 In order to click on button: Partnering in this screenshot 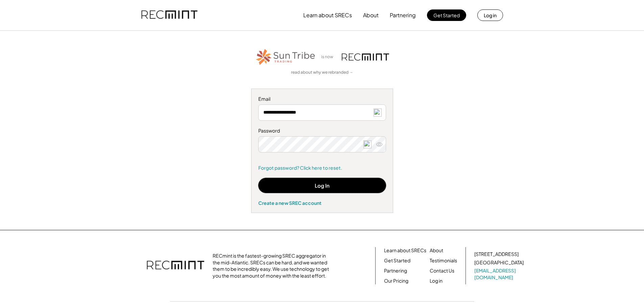, I will do `click(403, 15)`.